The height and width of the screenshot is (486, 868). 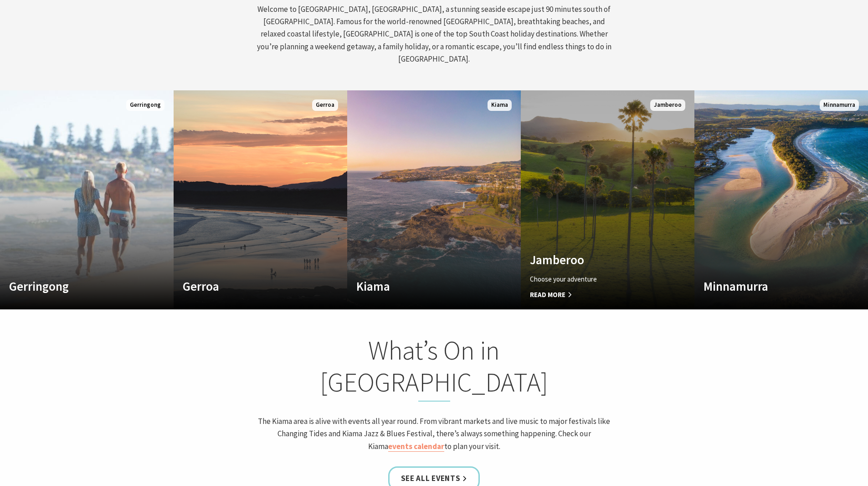 What do you see at coordinates (781, 200) in the screenshot?
I see `a: Custom Image Used Minnamurra Minnamurra` at bounding box center [781, 200].